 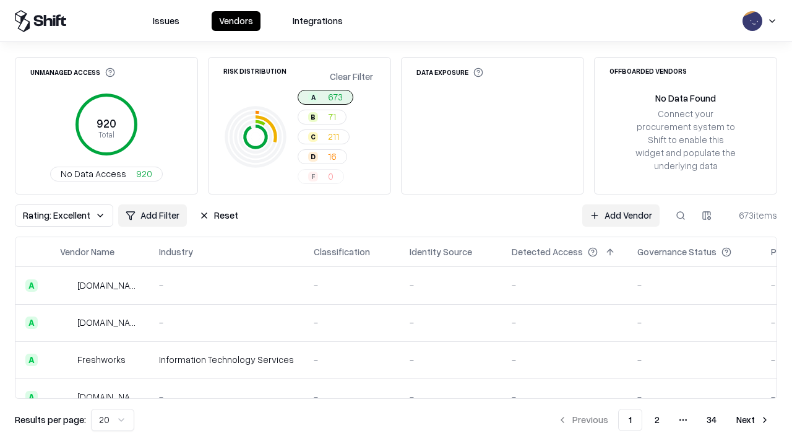 I want to click on p: Results per page:, so click(x=50, y=419).